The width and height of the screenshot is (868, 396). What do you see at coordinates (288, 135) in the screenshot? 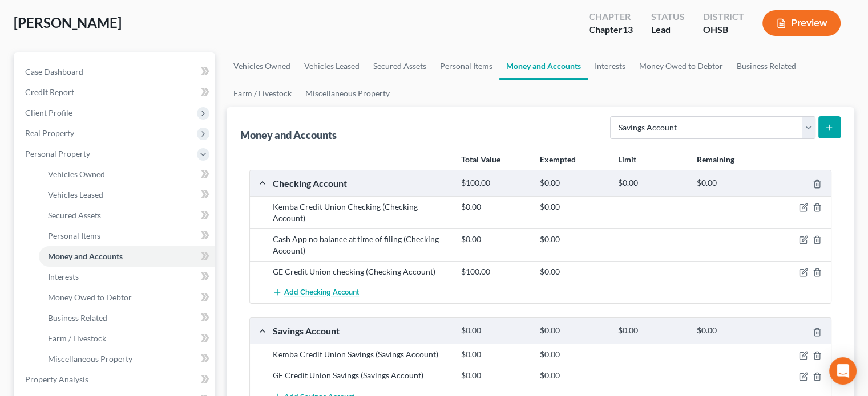
I see `div: Money and Accounts` at bounding box center [288, 135].